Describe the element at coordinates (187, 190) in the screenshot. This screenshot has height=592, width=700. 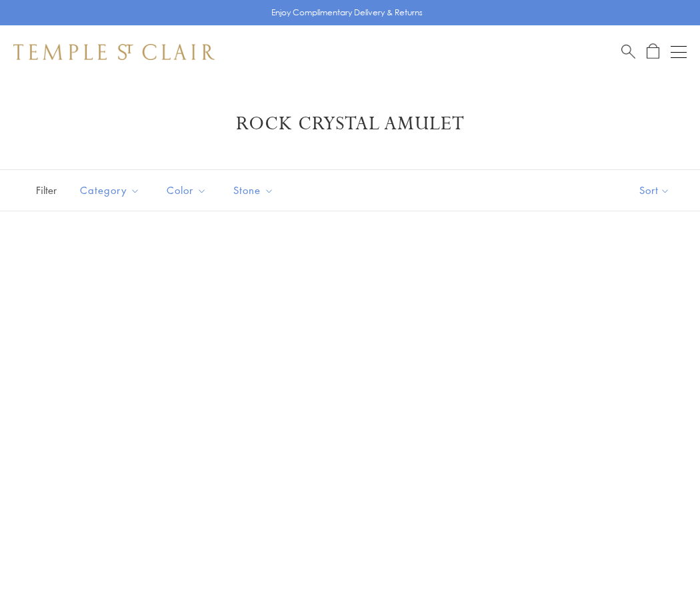
I see `button: Color` at that location.